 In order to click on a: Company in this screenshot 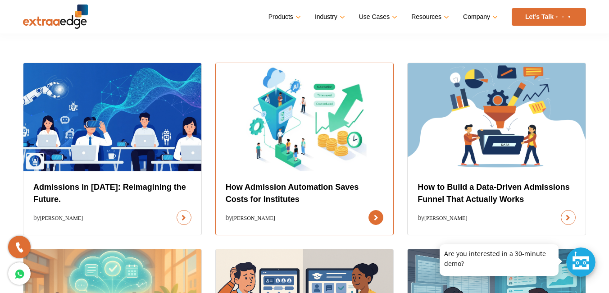, I will do `click(479, 17)`.